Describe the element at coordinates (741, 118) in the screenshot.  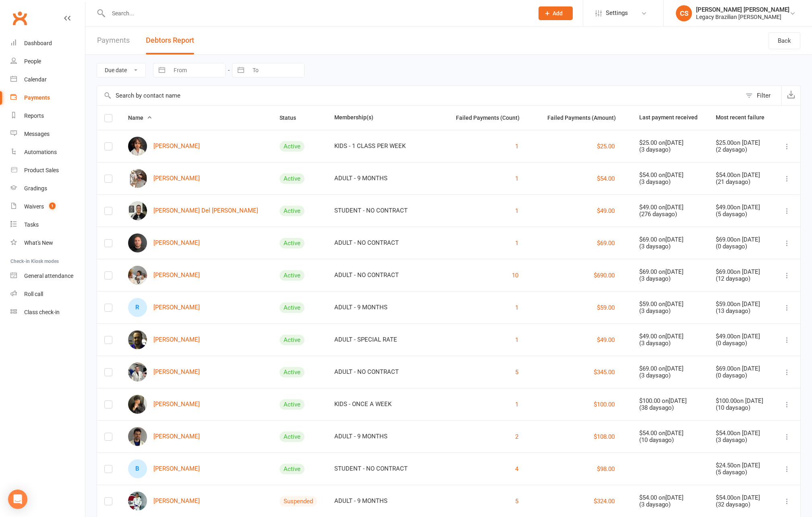
I see `th: Most recent failure` at that location.